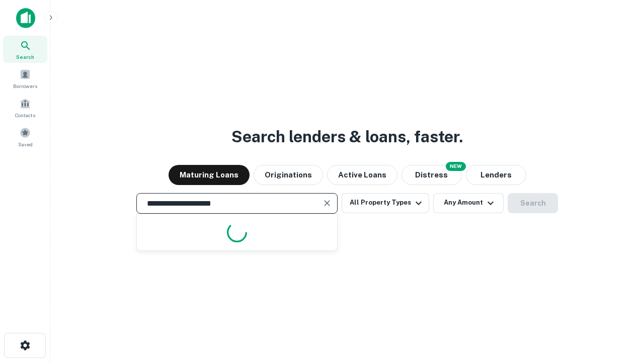  Describe the element at coordinates (385, 203) in the screenshot. I see `button: All Property Types` at that location.